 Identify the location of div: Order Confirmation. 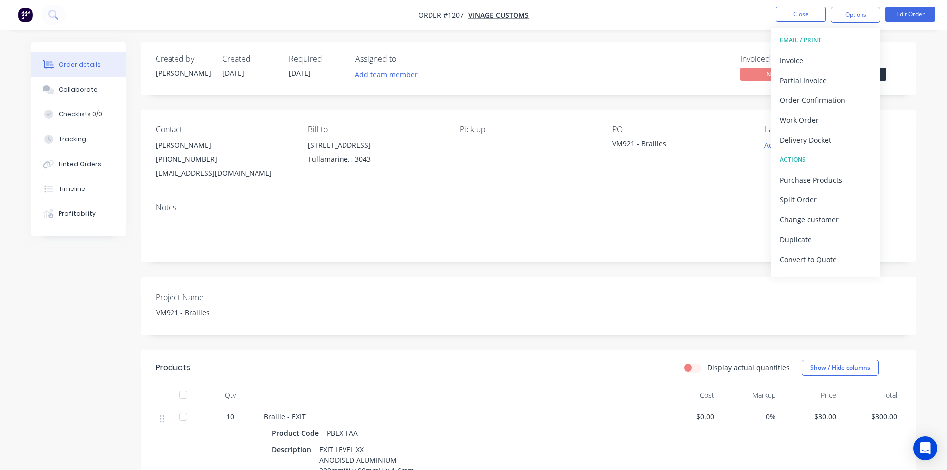
(826, 100).